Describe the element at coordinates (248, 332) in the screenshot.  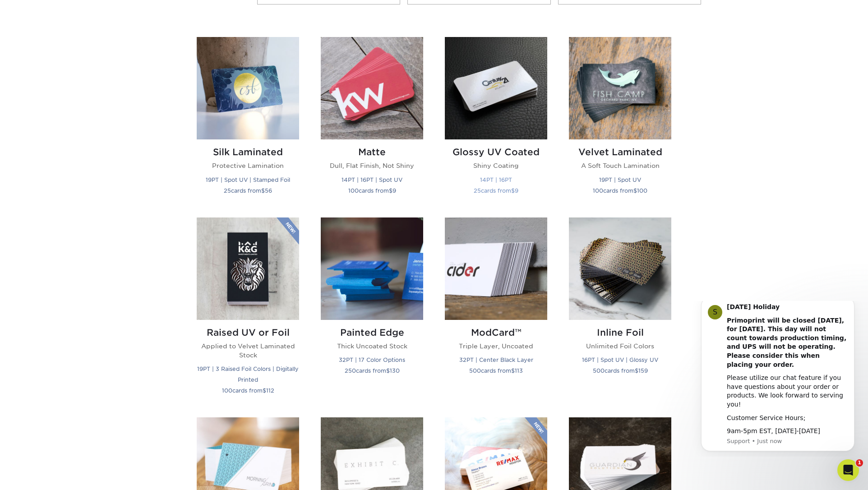
I see `h2: Raised UV or Foil` at that location.